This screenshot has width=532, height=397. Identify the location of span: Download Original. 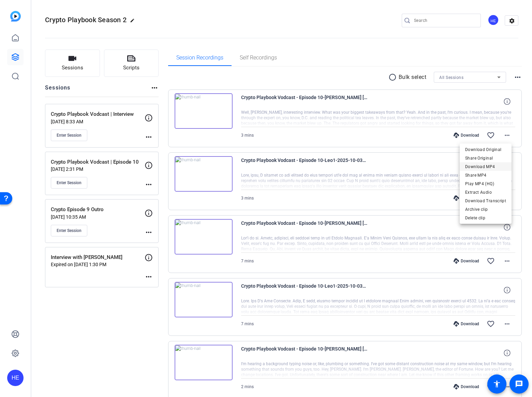
(485, 149).